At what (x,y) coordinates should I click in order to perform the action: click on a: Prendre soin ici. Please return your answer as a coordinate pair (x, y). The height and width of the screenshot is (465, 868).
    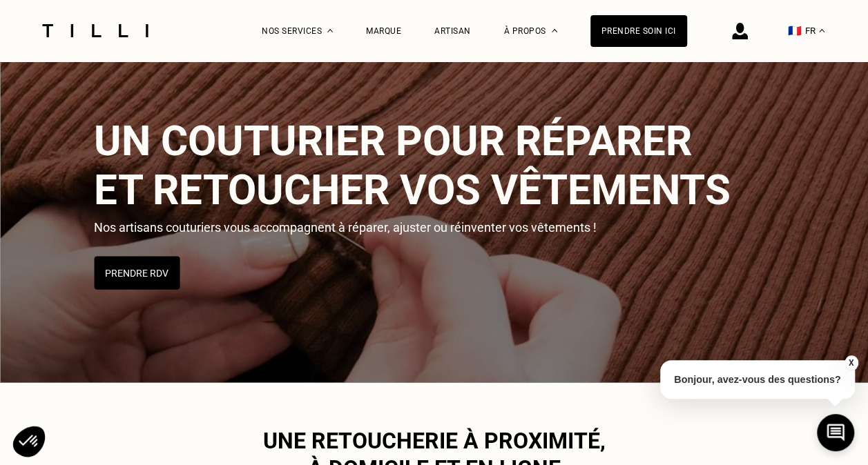
    Looking at the image, I should click on (639, 31).